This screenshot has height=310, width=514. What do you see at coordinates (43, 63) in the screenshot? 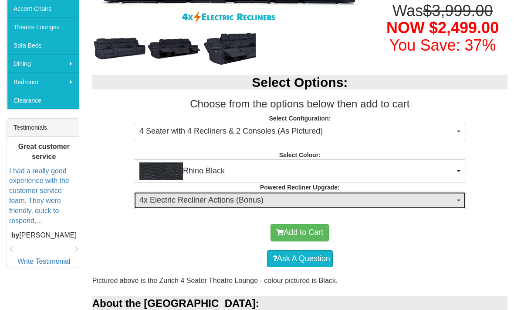
I see `a: Dining` at bounding box center [43, 63].